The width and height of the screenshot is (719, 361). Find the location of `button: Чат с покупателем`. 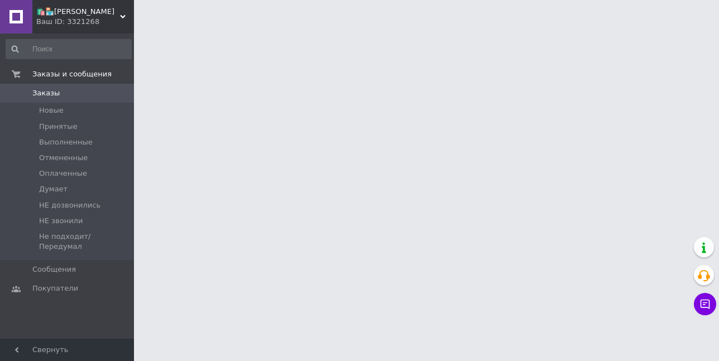

button: Чат с покупателем is located at coordinates (705, 304).